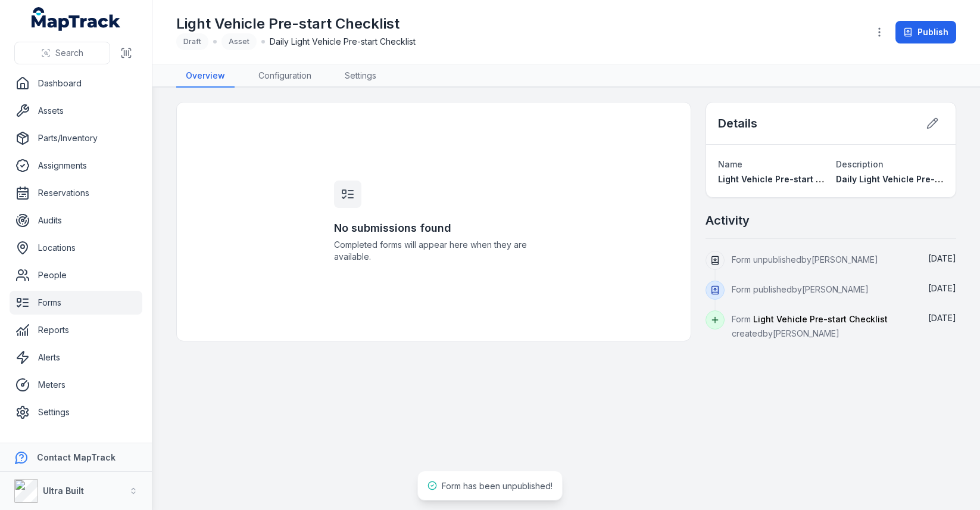 The width and height of the screenshot is (980, 510). Describe the element at coordinates (285, 76) in the screenshot. I see `a: Configuration` at that location.